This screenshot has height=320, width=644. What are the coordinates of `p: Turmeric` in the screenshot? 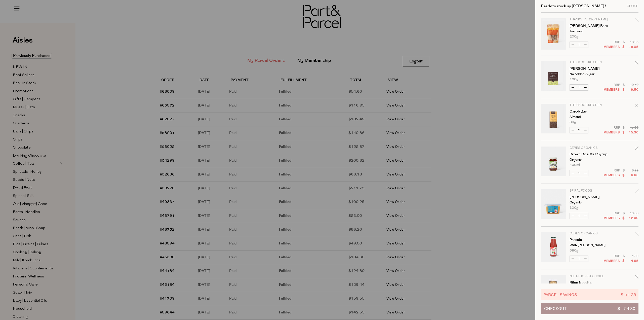 It's located at (589, 31).